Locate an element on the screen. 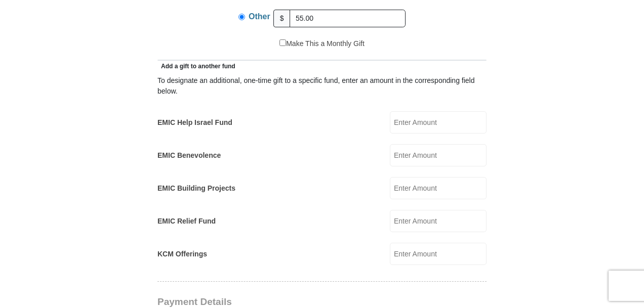 The image size is (644, 308). label: EMIC Help Israel Fund is located at coordinates (195, 123).